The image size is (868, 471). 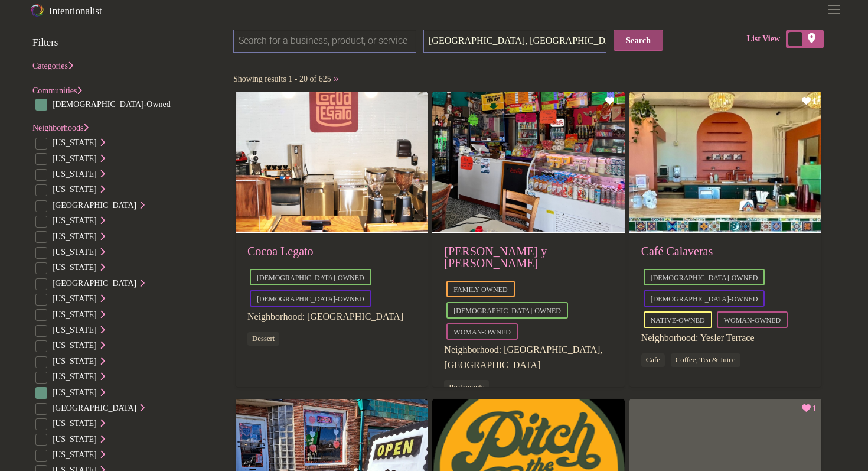 What do you see at coordinates (466, 387) in the screenshot?
I see `a: Restaurants` at bounding box center [466, 387].